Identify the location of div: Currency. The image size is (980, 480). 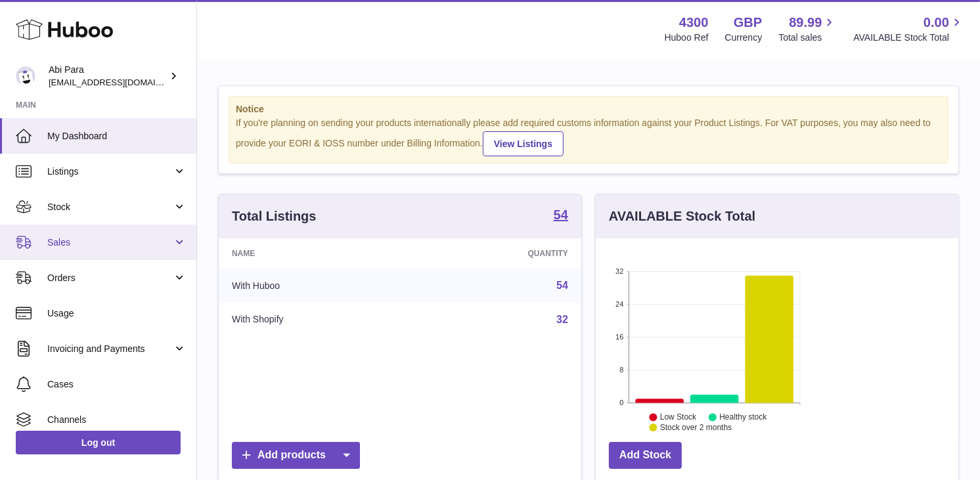
(743, 37).